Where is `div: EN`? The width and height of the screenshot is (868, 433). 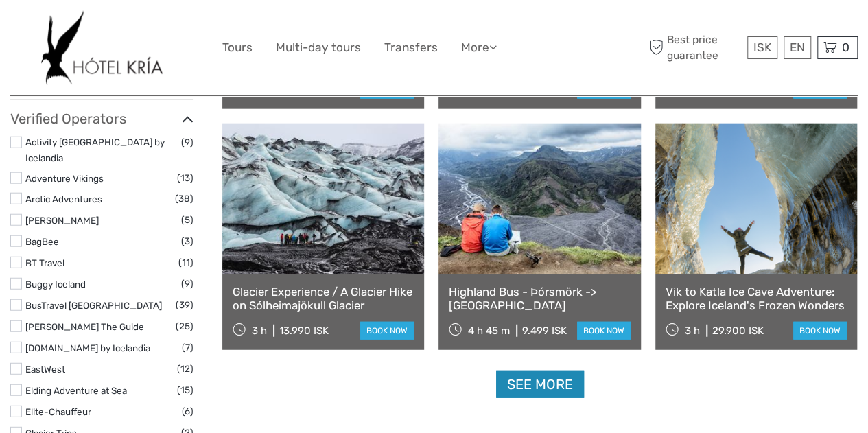
div: EN is located at coordinates (797, 47).